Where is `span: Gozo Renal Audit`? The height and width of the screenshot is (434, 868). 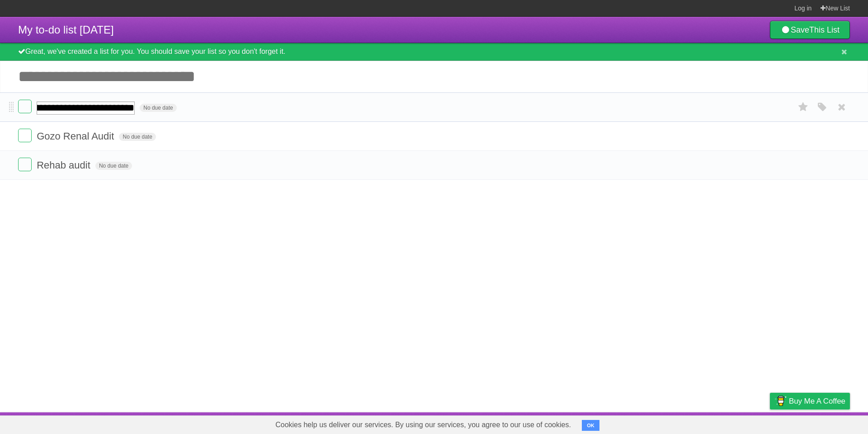
span: Gozo Renal Audit is located at coordinates (77, 136).